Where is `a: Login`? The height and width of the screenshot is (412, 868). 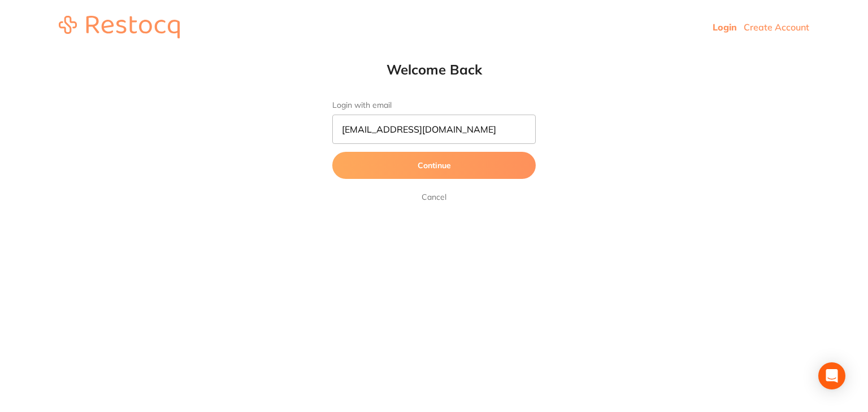
a: Login is located at coordinates (724, 27).